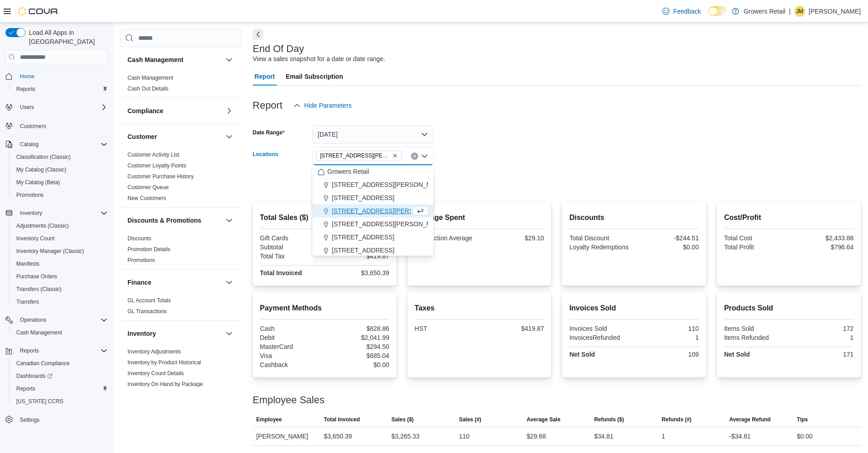 The image size is (868, 453). Describe the element at coordinates (740, 436) in the screenshot. I see `div: -$34.81` at that location.